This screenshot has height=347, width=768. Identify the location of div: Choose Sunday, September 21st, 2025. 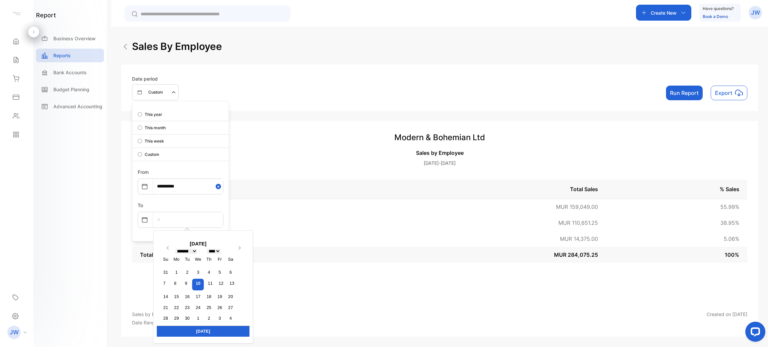
(165, 308).